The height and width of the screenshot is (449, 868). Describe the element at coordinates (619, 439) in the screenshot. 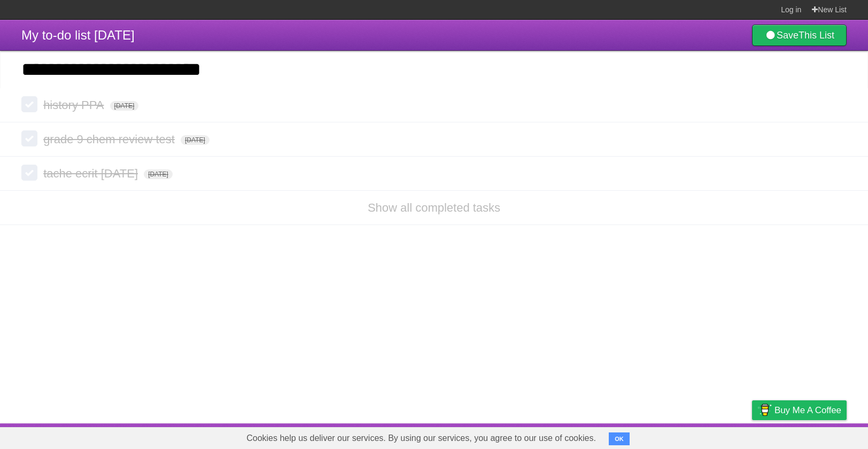

I see `button: OK` at that location.